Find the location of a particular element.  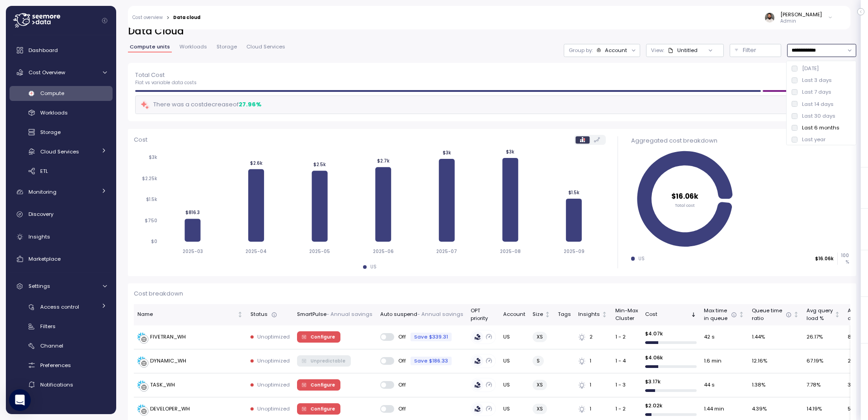

span: 42 s is located at coordinates (709, 337).